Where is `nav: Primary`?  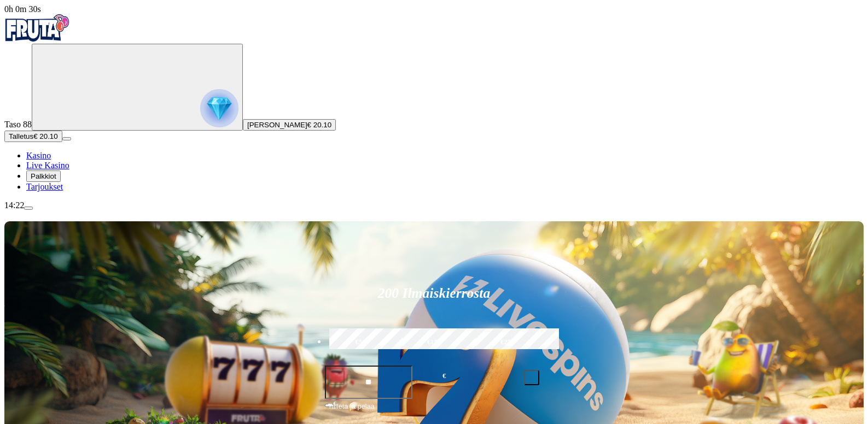
nav: Primary is located at coordinates (434, 103).